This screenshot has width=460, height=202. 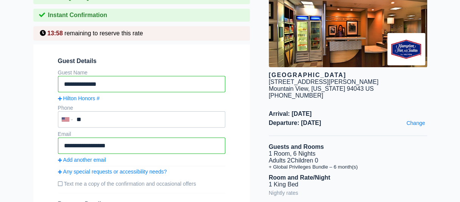 What do you see at coordinates (304, 160) in the screenshot?
I see `span: Children 0` at bounding box center [304, 160].